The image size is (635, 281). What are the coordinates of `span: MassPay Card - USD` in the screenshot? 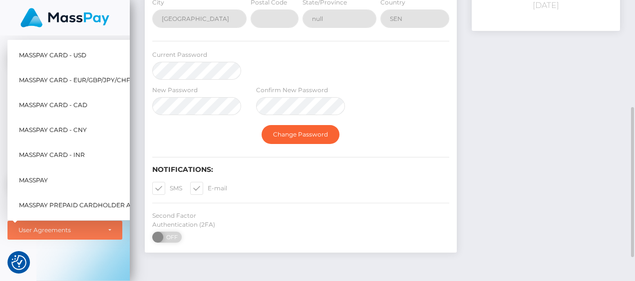 It's located at (52, 55).